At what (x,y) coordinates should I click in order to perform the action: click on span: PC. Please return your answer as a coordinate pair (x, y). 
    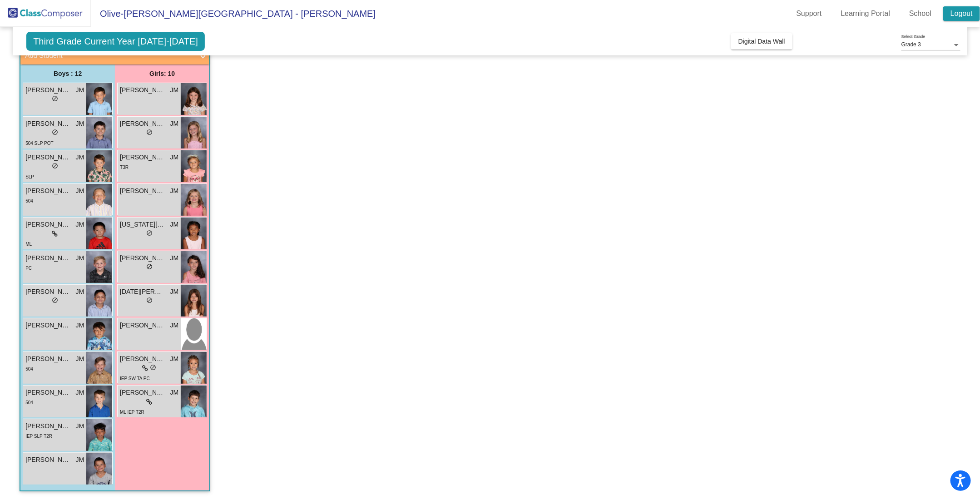
    Looking at the image, I should click on (29, 268).